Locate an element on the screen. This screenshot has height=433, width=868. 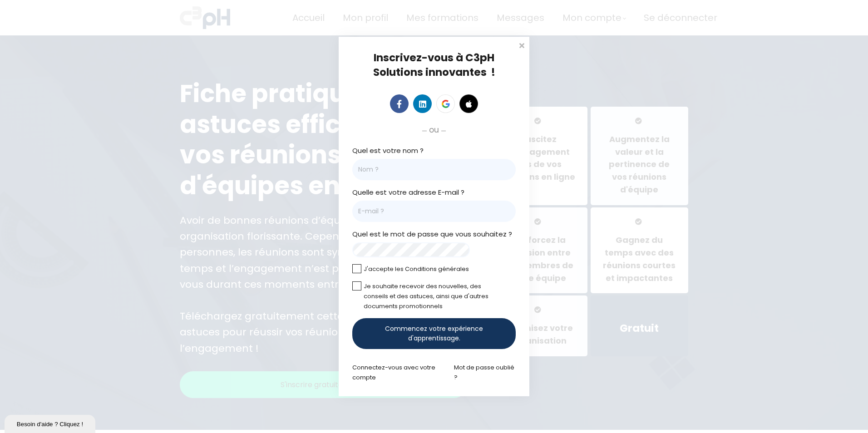
span: ou is located at coordinates (434, 130).